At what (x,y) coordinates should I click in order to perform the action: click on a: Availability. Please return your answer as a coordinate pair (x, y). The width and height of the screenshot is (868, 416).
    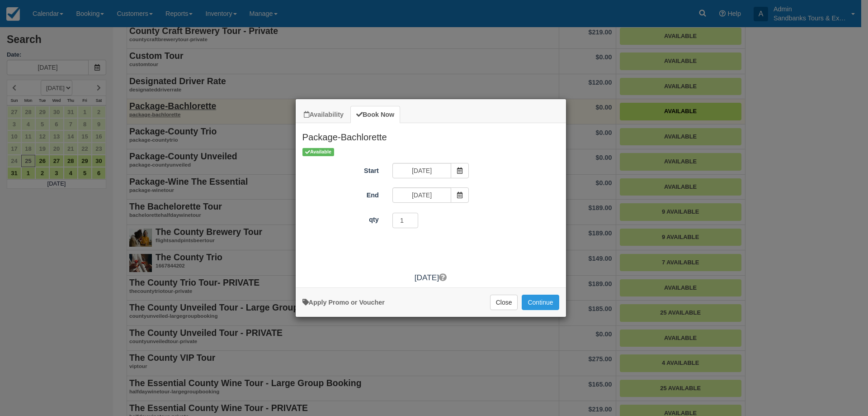
    Looking at the image, I should click on (324, 114).